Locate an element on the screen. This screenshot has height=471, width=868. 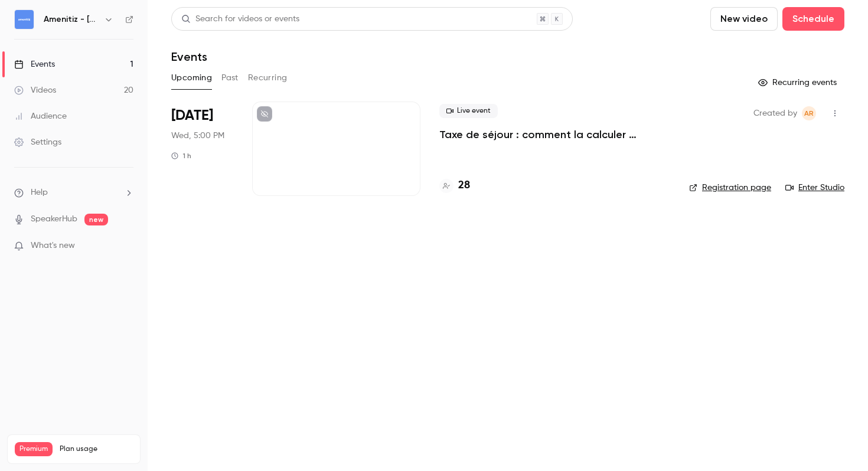
span: Live event is located at coordinates (469, 111).